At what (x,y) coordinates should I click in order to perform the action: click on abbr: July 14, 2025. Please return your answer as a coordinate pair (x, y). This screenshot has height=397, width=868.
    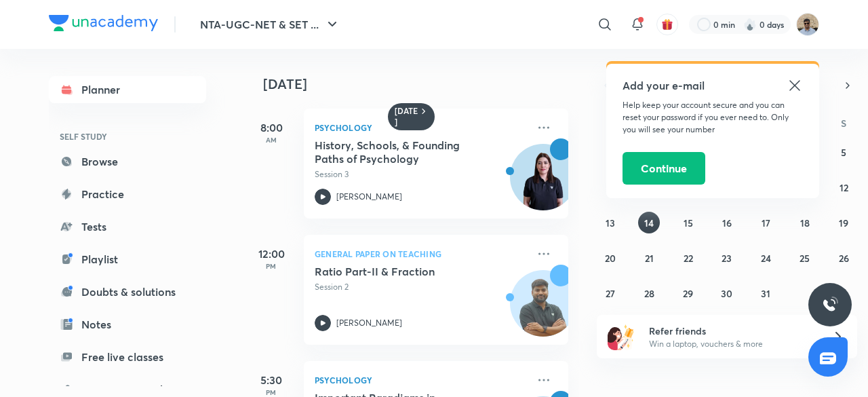
    Looking at the image, I should click on (649, 222).